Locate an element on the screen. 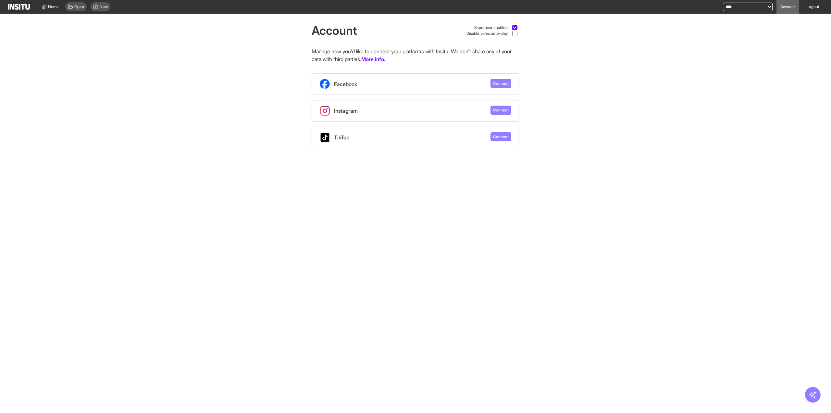 The height and width of the screenshot is (413, 831). span: Open is located at coordinates (79, 7).